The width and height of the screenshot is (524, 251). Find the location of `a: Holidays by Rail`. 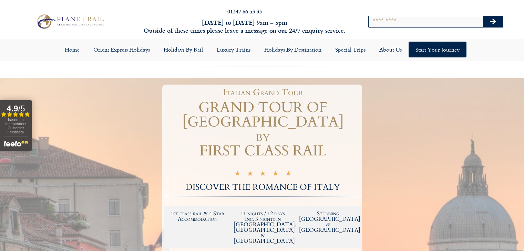

a: Holidays by Rail is located at coordinates (183, 50).